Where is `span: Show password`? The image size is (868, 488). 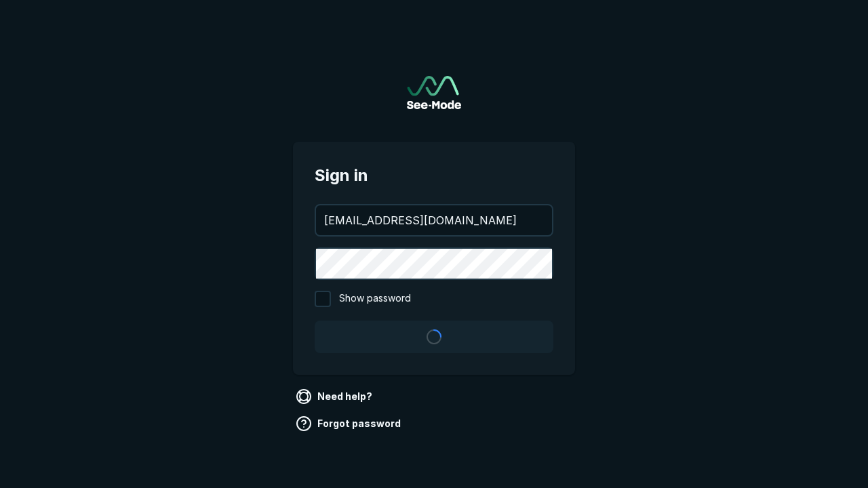 span: Show password is located at coordinates (375, 299).